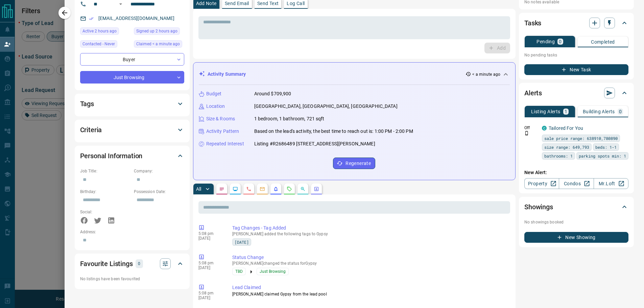  What do you see at coordinates (199, 189) in the screenshot?
I see `p: All` at bounding box center [199, 189].